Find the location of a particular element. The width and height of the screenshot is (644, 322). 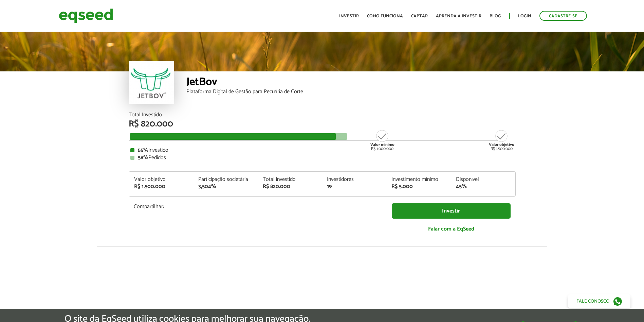

div: JetBov is located at coordinates (351, 82).